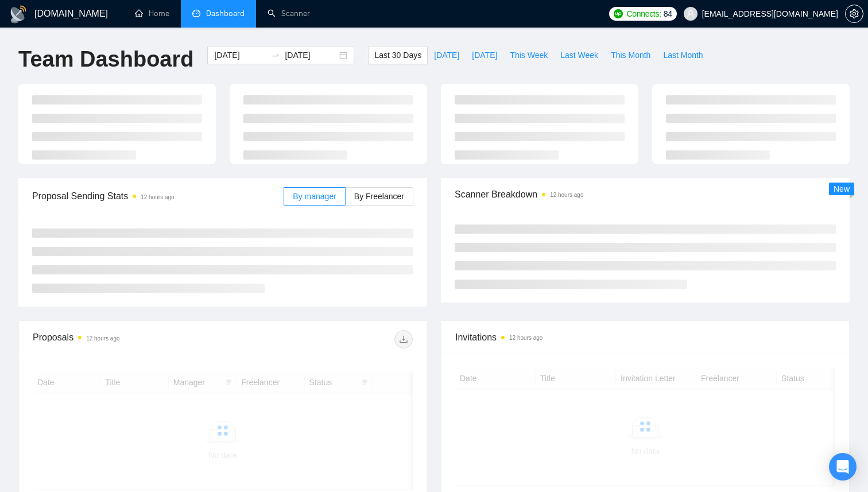  Describe the element at coordinates (379, 197) in the screenshot. I see `span: By Freelancer` at that location.